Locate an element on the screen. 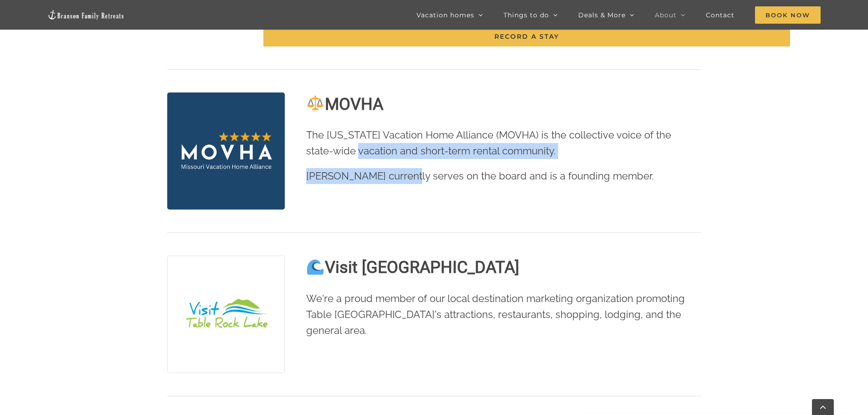 This screenshot has height=415, width=868. img: MOVHA logo white yellow blue bkgd is located at coordinates (226, 151).